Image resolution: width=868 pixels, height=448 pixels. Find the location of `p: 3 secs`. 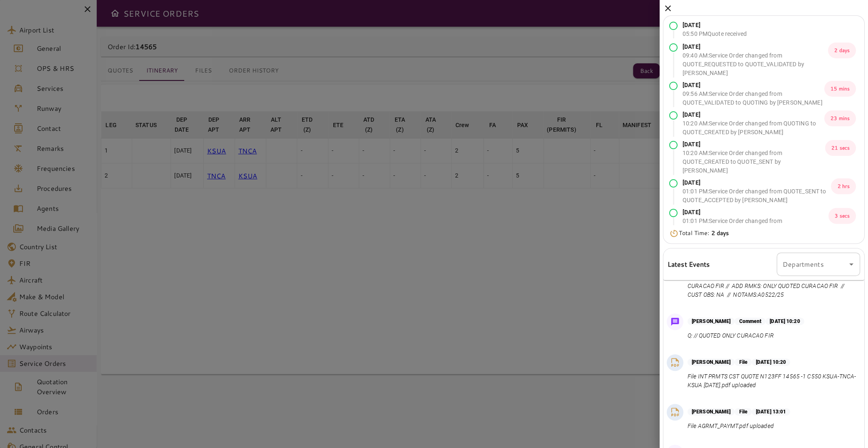

p: 3 secs is located at coordinates (842, 216).